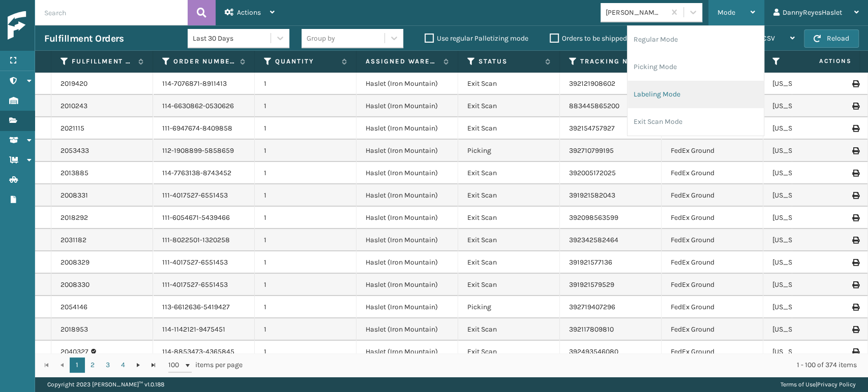  What do you see at coordinates (74, 330) in the screenshot?
I see `a: 2018953` at bounding box center [74, 330].